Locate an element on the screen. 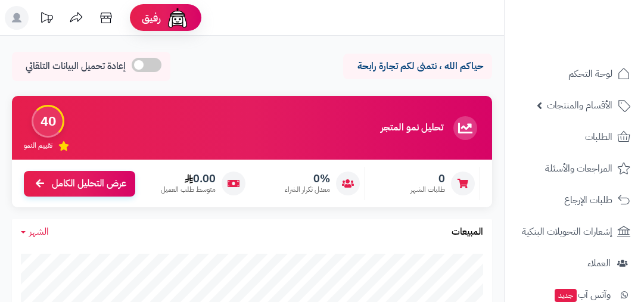 This screenshot has width=644, height=302. span: متوسط طلب العميل is located at coordinates (188, 190).